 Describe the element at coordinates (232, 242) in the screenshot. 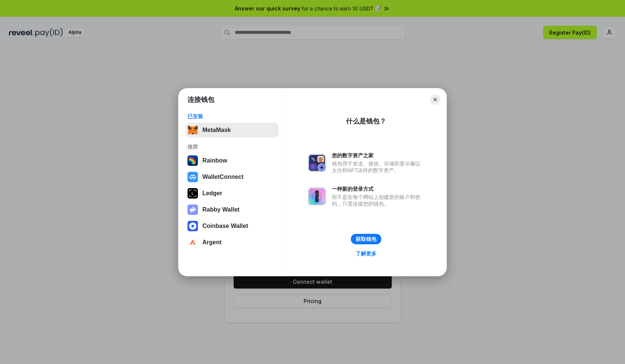

I see `button: Argent` at that location.